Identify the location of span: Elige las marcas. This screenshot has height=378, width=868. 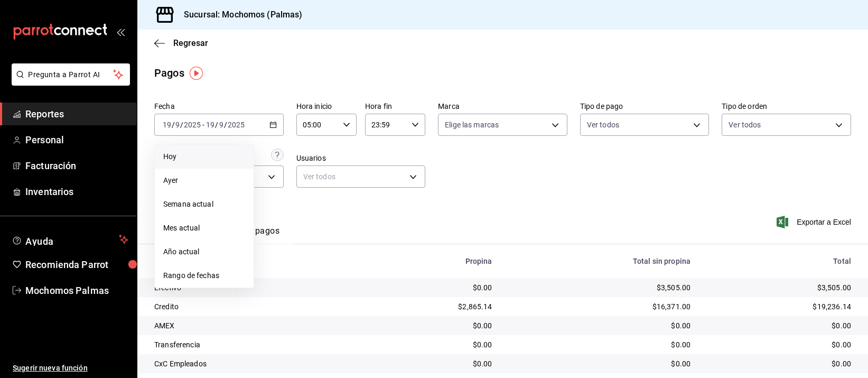
(472, 125).